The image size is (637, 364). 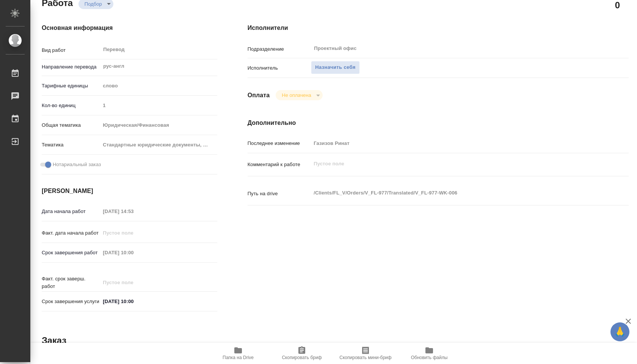 What do you see at coordinates (71, 50) in the screenshot?
I see `p: Вид работ` at bounding box center [71, 50].